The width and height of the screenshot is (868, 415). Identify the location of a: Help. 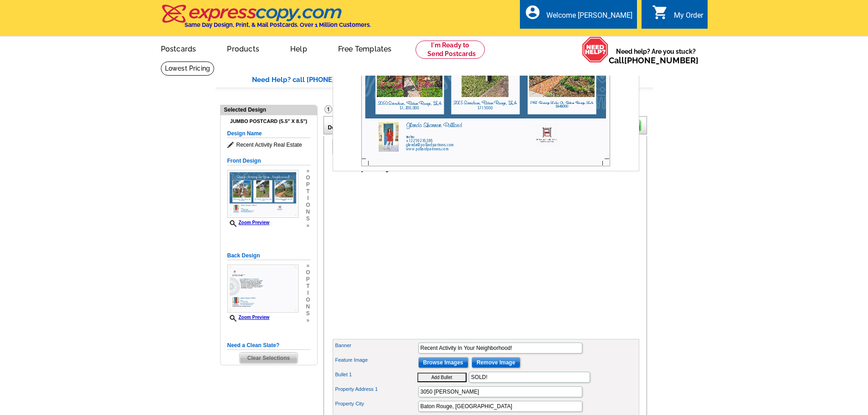
(298, 48).